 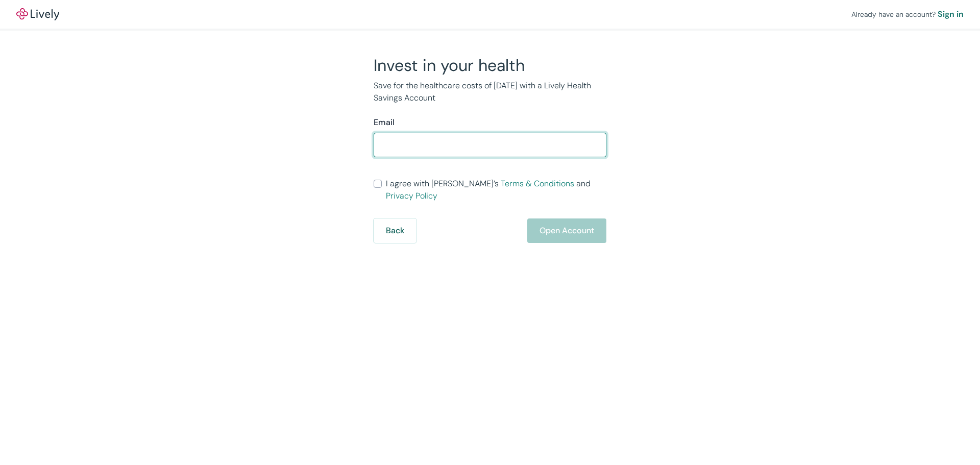 What do you see at coordinates (38, 15) in the screenshot?
I see `img: Lively` at bounding box center [38, 15].